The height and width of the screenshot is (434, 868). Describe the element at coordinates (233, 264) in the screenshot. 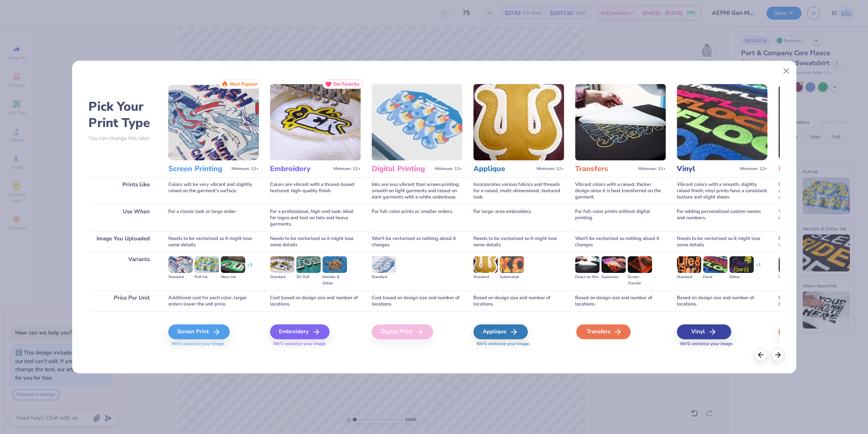

I see `img: Neon Ink` at that location.